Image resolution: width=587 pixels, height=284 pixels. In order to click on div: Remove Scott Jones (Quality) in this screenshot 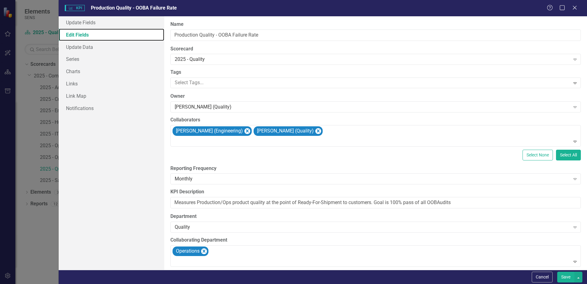, I will do `click(318, 131)`.